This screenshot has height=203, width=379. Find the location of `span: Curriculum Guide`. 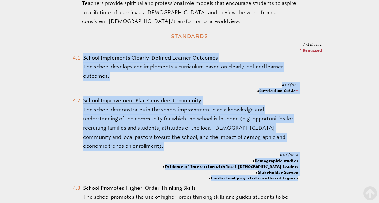

span: Curriculum Guide is located at coordinates (277, 91).